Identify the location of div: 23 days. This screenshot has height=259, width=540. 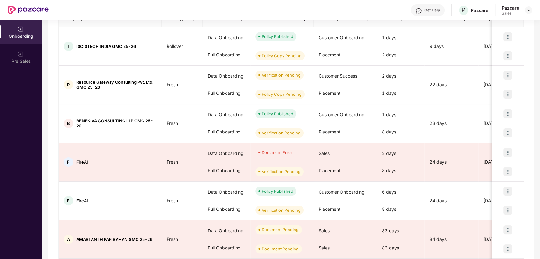
(451, 123).